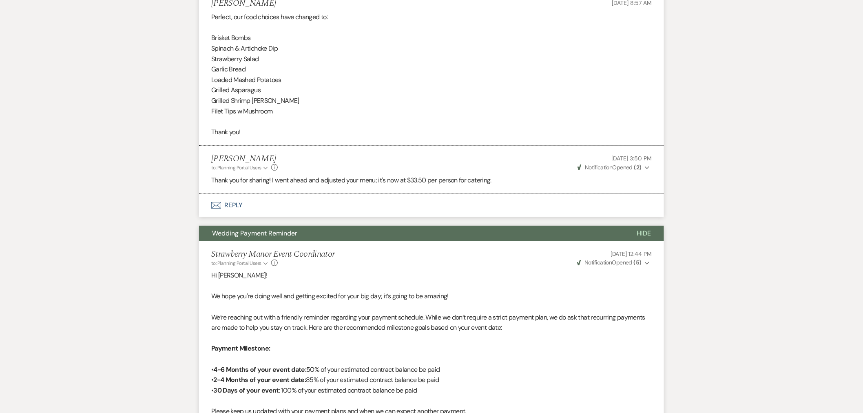 The image size is (863, 413). Describe the element at coordinates (614, 167) in the screenshot. I see `button: NotificationOpened (2)` at that location.